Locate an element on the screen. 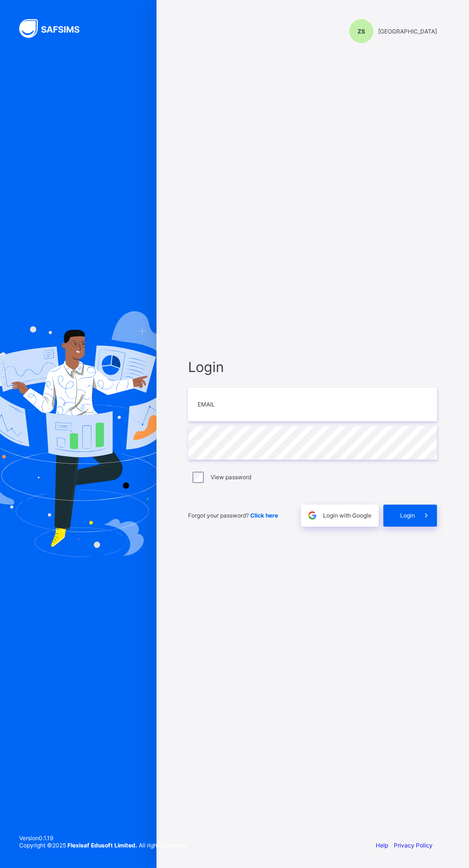  span: ZS is located at coordinates (362, 31).